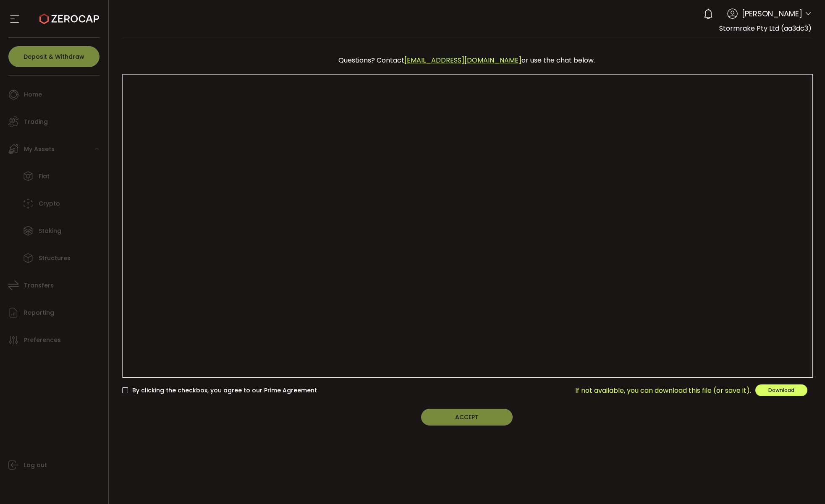 The width and height of the screenshot is (825, 504). I want to click on button: ACCEPT, so click(467, 417).